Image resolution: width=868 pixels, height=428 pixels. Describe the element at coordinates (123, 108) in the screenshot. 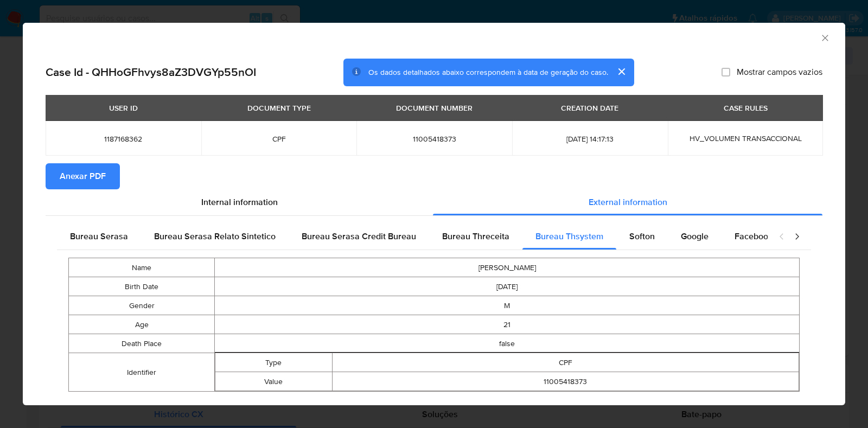

I see `div: USER ID` at that location.